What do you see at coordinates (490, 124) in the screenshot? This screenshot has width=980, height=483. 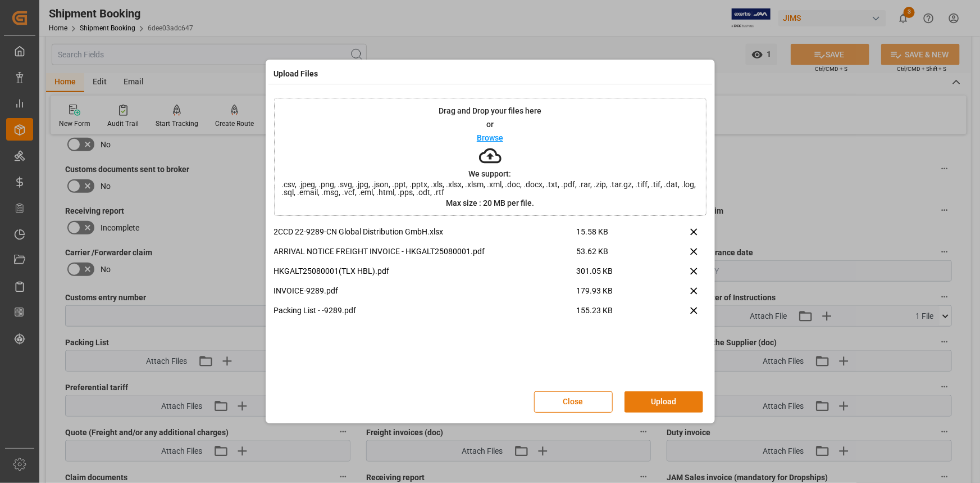 I see `p: or` at bounding box center [490, 124].